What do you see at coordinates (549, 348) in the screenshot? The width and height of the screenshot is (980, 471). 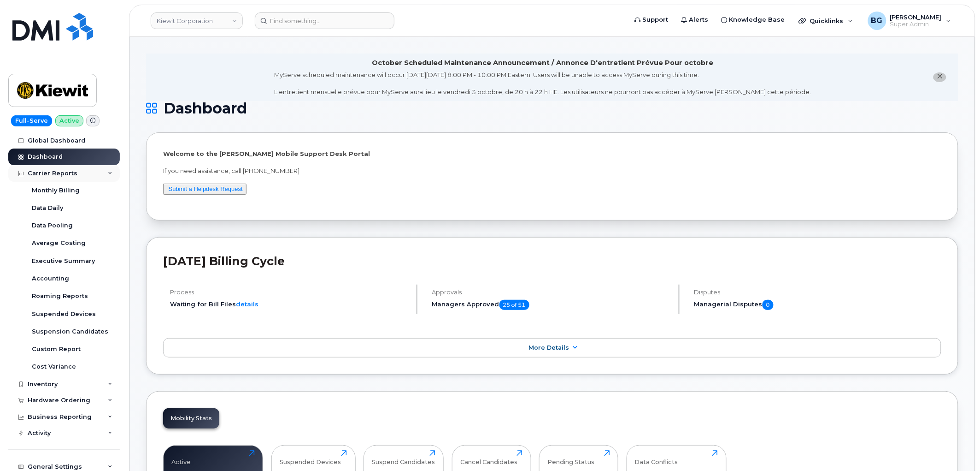 I see `span: More Details` at bounding box center [549, 348].